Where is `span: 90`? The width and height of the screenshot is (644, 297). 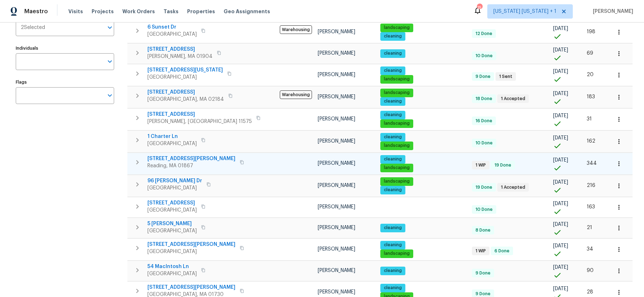
span: 90 is located at coordinates (589, 270).